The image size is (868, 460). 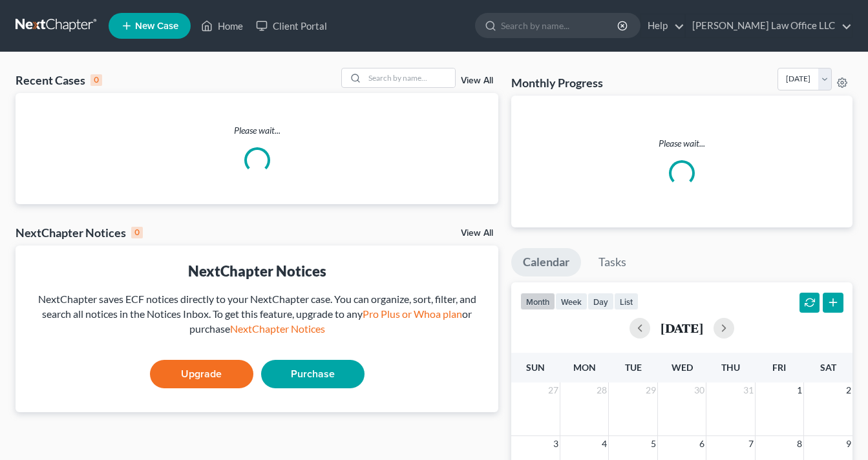 I want to click on span: 3, so click(x=556, y=444).